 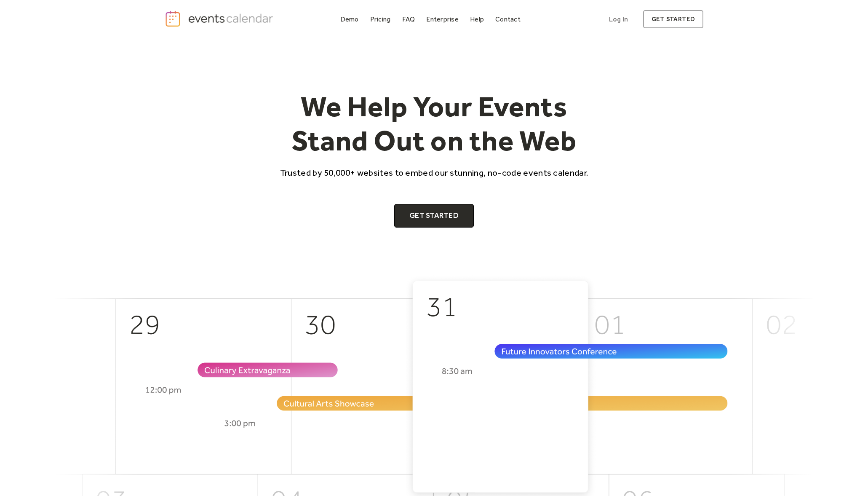 What do you see at coordinates (434, 216) in the screenshot?
I see `a: Get Started` at bounding box center [434, 216].